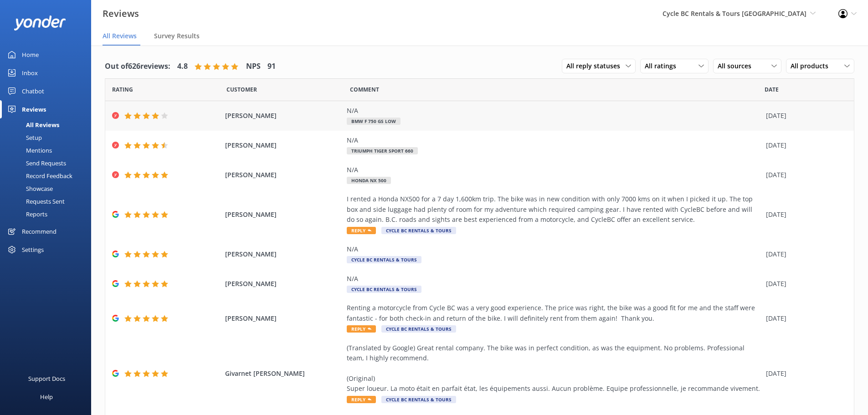 This screenshot has height=415, width=868. Describe the element at coordinates (120, 36) in the screenshot. I see `span: All Reviews` at that location.